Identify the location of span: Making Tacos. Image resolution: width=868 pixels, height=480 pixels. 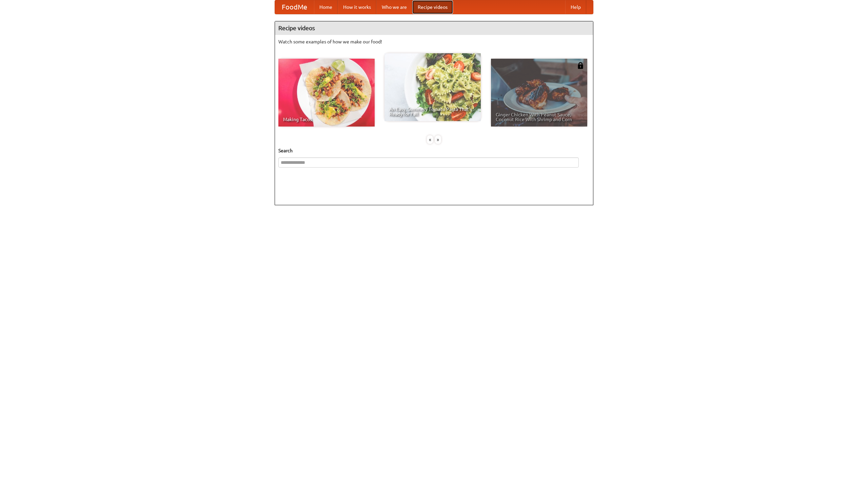
(326, 119).